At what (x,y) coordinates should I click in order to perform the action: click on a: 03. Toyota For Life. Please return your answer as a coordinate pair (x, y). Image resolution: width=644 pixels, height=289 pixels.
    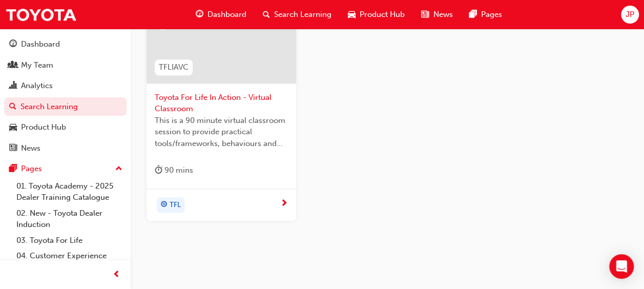
    Looking at the image, I should click on (69, 241).